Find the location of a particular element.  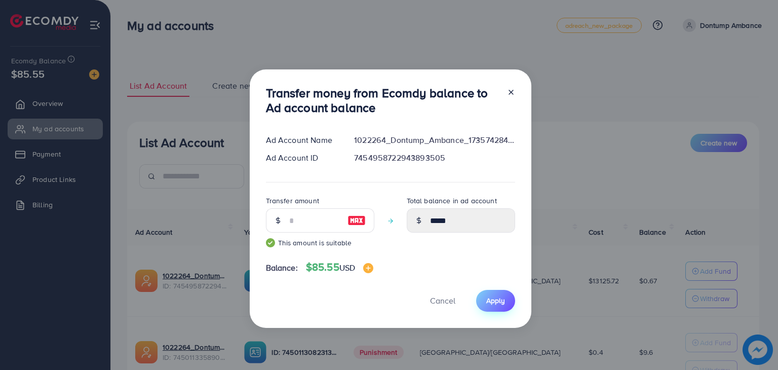

span: USD is located at coordinates (347, 267).